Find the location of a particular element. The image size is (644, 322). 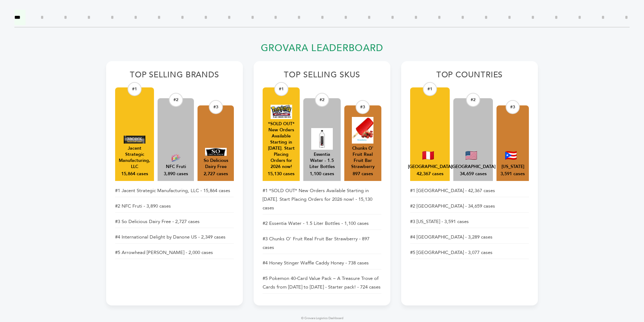

img: So Delicious Dairy Free is located at coordinates (216, 152).